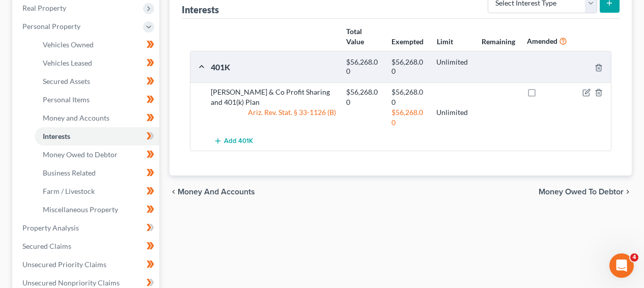  Describe the element at coordinates (67, 63) in the screenshot. I see `span: Vehicles Leased` at that location.